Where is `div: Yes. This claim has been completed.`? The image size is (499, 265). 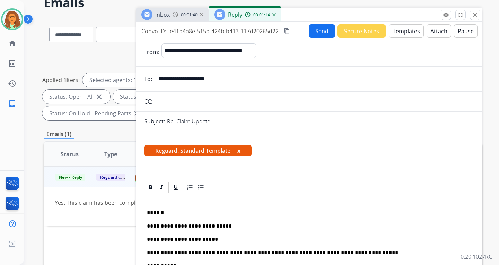 div: Yes. This claim has been completed. is located at coordinates (222, 203).